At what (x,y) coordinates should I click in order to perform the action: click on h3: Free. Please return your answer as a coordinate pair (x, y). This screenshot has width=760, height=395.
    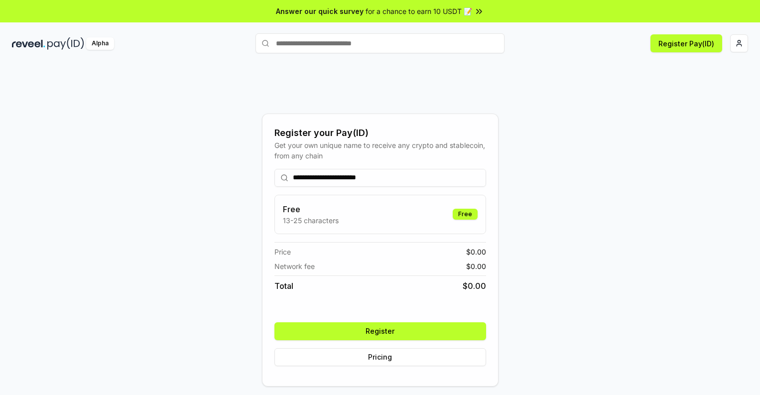
    Looking at the image, I should click on (311, 209).